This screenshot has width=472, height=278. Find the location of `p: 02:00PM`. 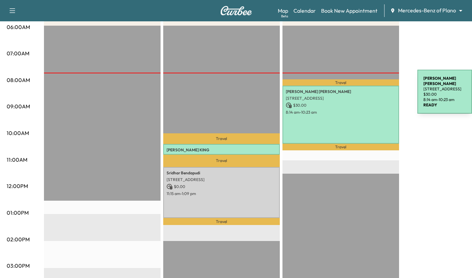

p: 02:00PM is located at coordinates (18, 239).